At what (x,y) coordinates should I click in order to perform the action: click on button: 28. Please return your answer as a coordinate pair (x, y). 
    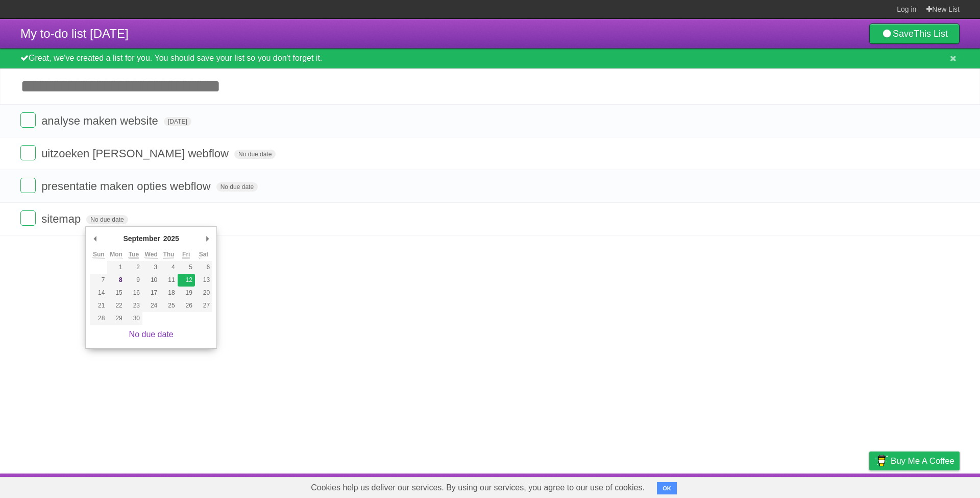
    Looking at the image, I should click on (98, 318).